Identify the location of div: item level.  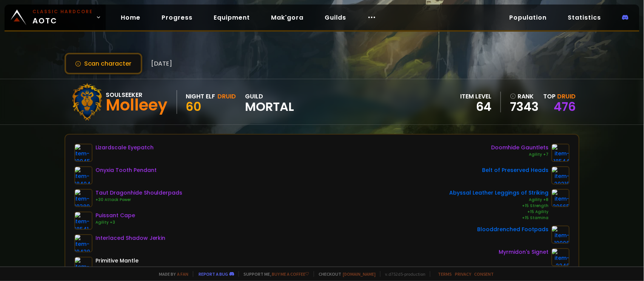
(476, 96).